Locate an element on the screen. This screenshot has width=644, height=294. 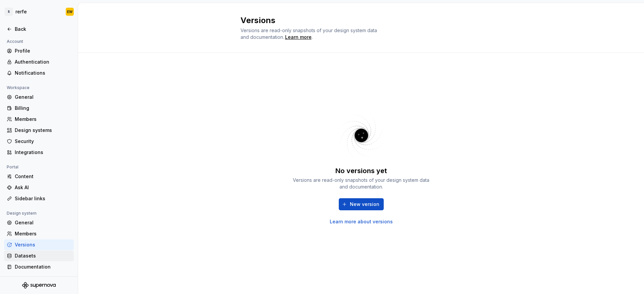
a: Ask AI is located at coordinates (39, 188).